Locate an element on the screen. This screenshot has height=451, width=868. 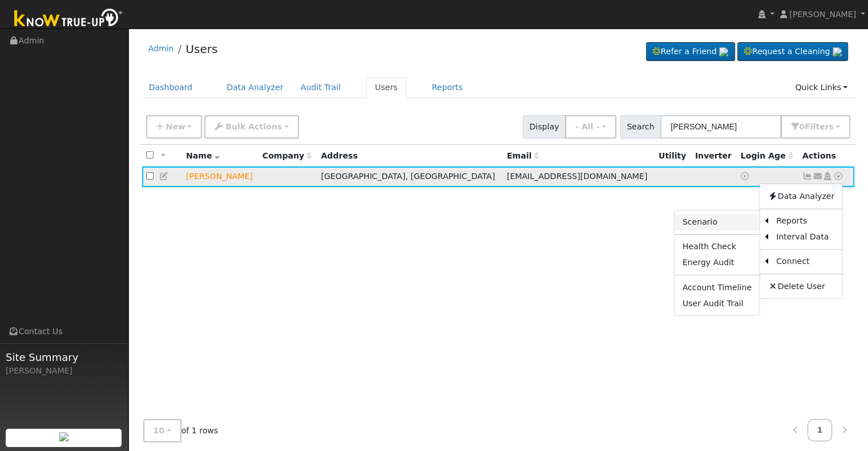
div: Inverter is located at coordinates (714, 156).